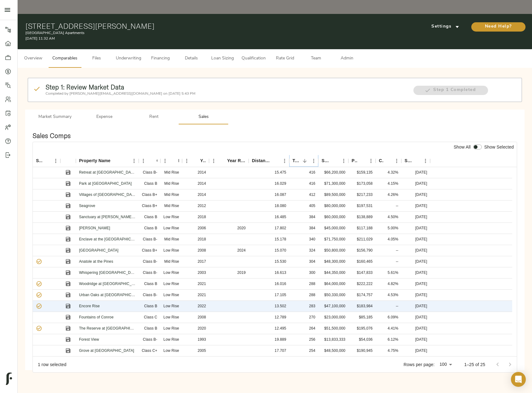 The image size is (532, 393). Describe the element at coordinates (312, 240) in the screenshot. I see `div: 340` at that location.